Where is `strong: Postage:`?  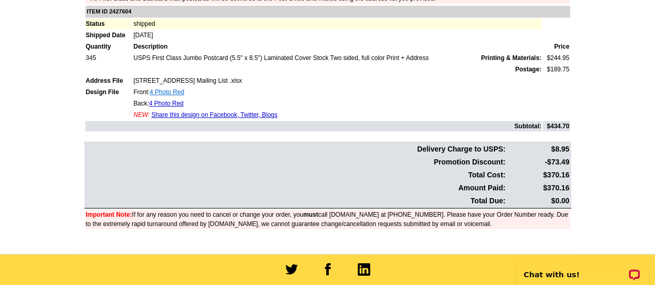
strong: Postage: is located at coordinates (528, 69).